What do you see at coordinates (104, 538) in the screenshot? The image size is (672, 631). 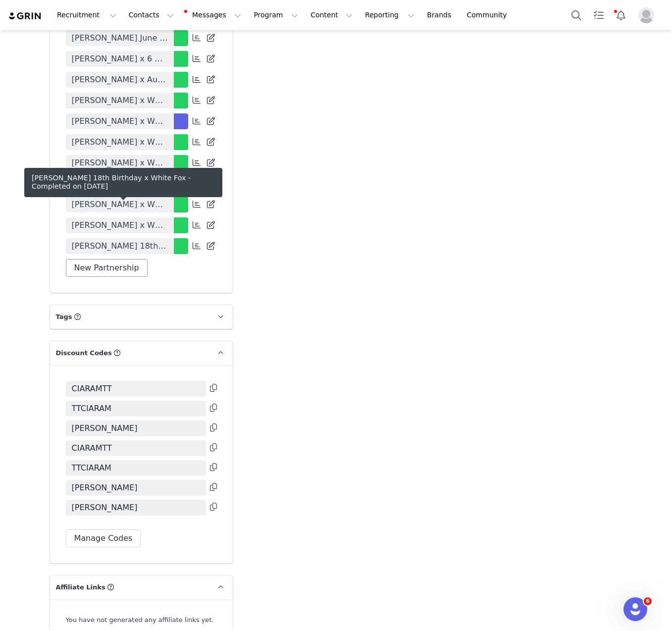 I see `button: Manage Codes` at bounding box center [104, 538].